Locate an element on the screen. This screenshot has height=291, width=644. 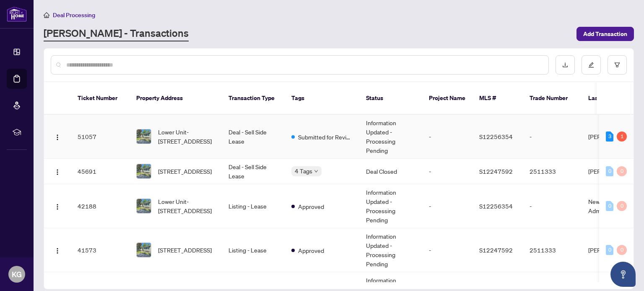
div: 1 is located at coordinates (622, 137).